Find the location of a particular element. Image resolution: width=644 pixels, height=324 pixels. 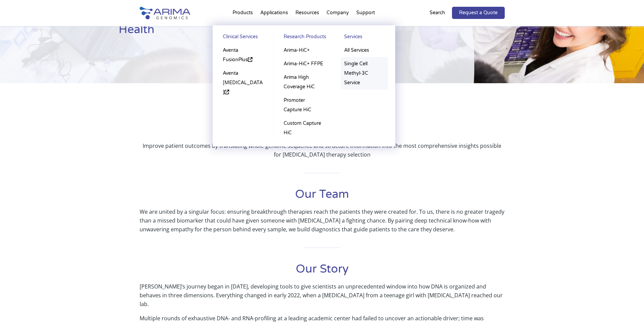

p: Improve patient outcomes by translating whole-genome sequence and structure information into the ... is located at coordinates (322, 150).